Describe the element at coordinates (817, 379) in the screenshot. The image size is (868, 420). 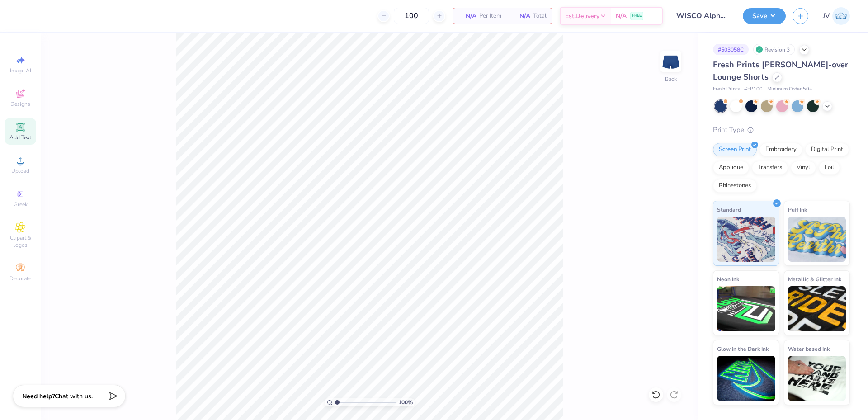
I see `img: Water based Ink` at that location.